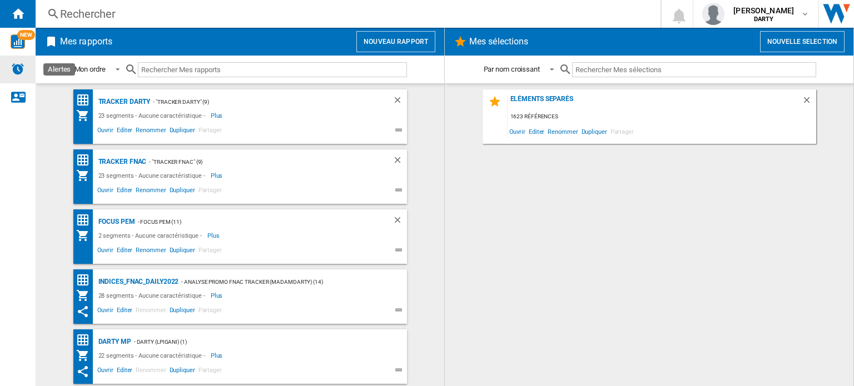  I want to click on div: - Analyse Promo FNAC TRACKER (madamdarty) (14), so click(281, 282).